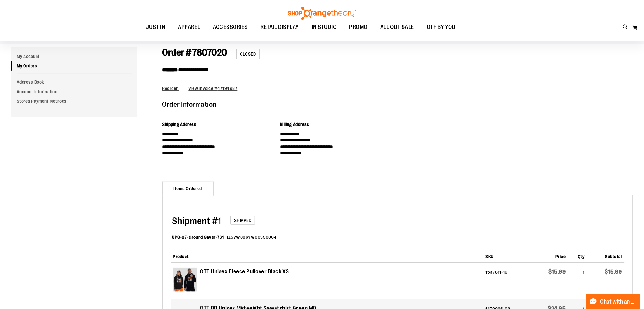 Image resolution: width=644 pixels, height=309 pixels. I want to click on span: Shipment #, so click(195, 221).